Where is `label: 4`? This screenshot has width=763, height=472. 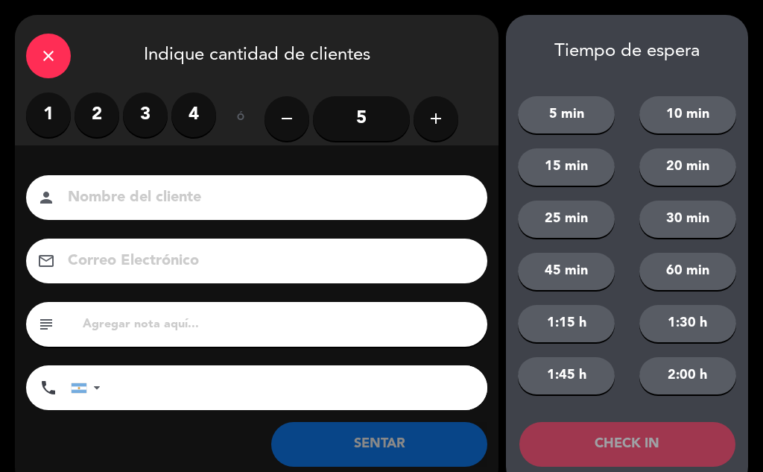 label: 4 is located at coordinates (194, 115).